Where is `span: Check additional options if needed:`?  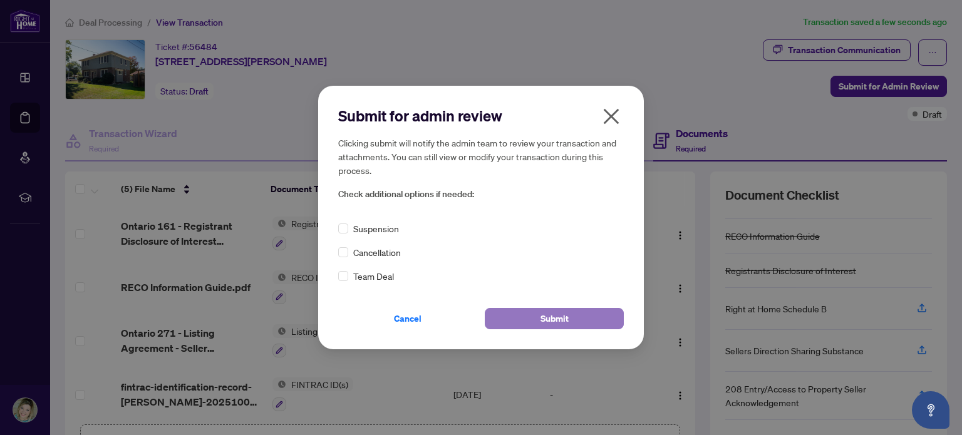
span: Check additional options if needed: is located at coordinates (481, 194).